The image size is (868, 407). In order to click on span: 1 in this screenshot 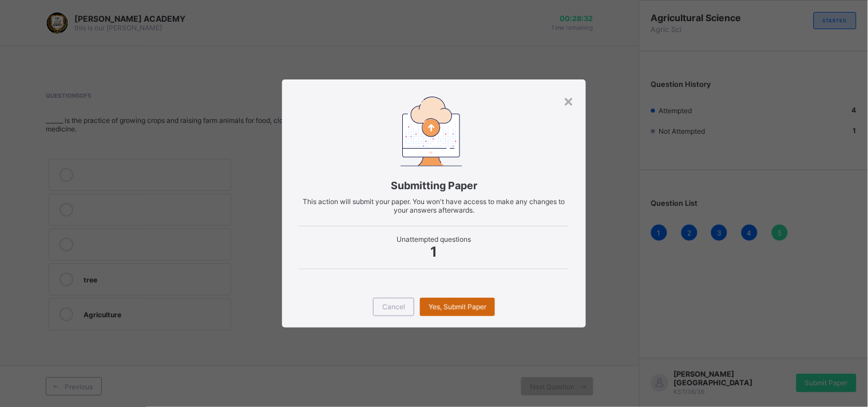, I will do `click(434, 251)`.